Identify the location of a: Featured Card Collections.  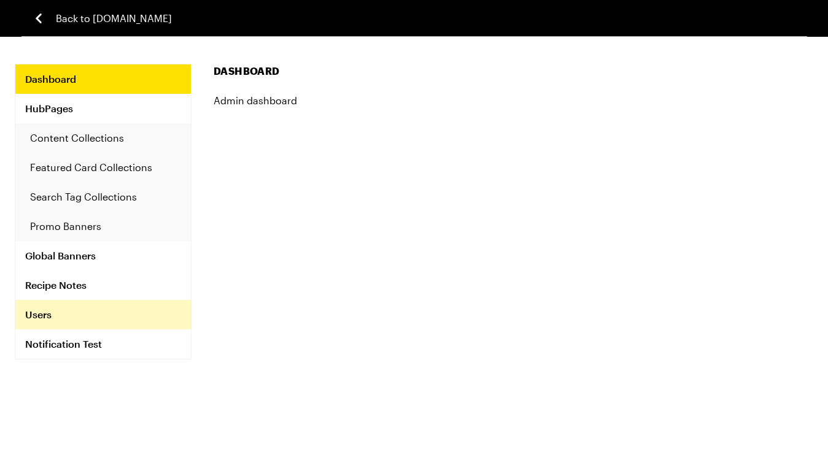
(103, 167).